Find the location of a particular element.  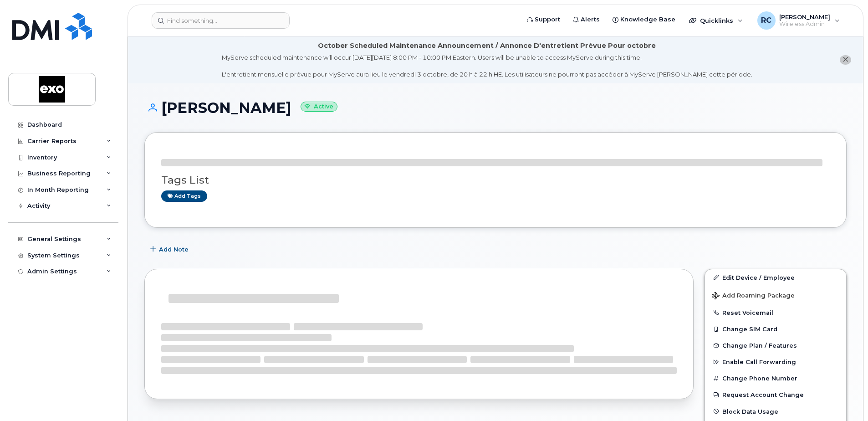

div: October Scheduled Maintenance Announcement / Annonce D'entretient Prévue Pour octobre is located at coordinates (487, 46).